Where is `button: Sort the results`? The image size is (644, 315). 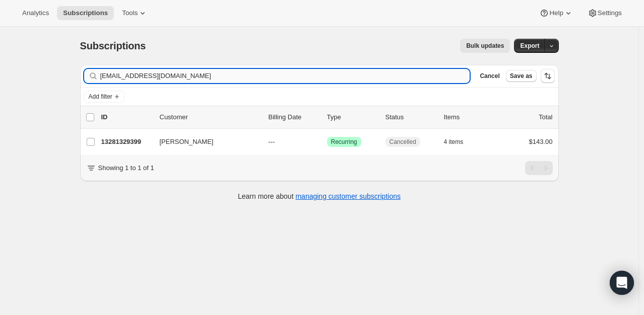 button: Sort the results is located at coordinates (548, 76).